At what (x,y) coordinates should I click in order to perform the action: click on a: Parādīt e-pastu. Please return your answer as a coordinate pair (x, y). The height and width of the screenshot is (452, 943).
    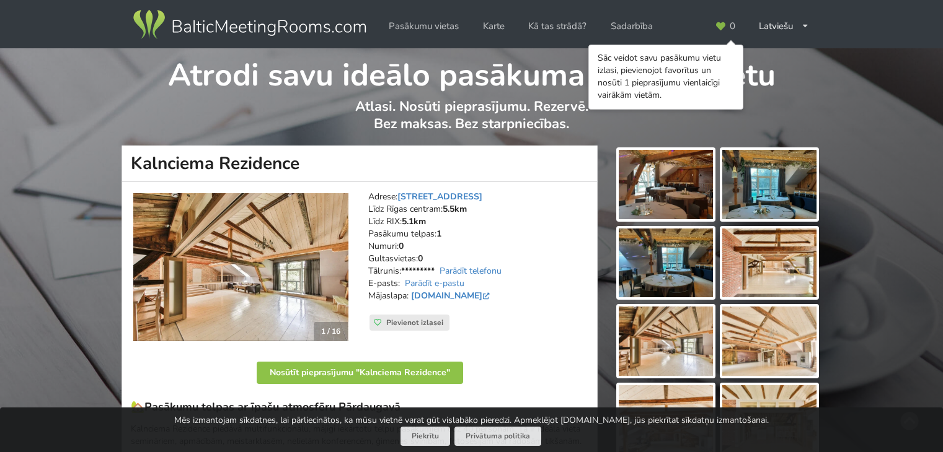
    Looking at the image, I should click on (435, 283).